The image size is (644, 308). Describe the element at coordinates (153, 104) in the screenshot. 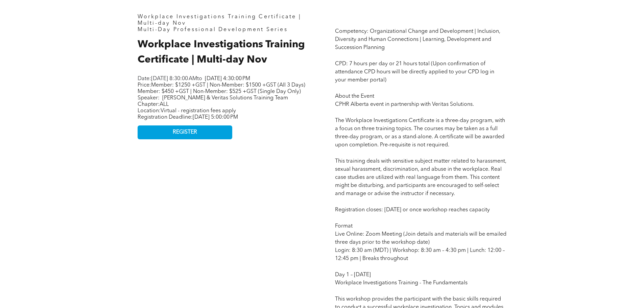

I see `span: Chapter:` at that location.